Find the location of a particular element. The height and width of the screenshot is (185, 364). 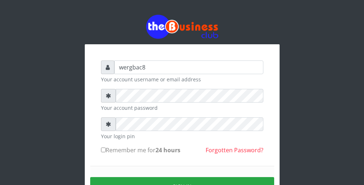

input: Remember me for24 hours is located at coordinates (103, 150).